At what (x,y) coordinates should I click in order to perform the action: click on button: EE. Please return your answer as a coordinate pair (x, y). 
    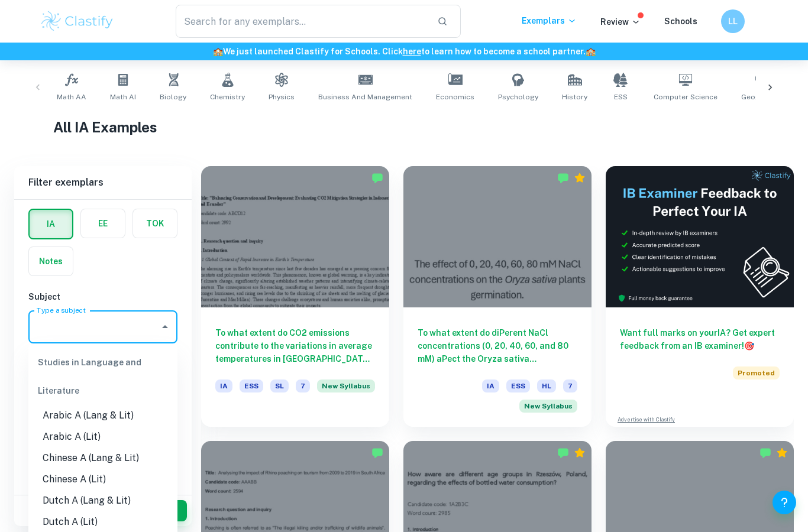
    Looking at the image, I should click on (103, 224).